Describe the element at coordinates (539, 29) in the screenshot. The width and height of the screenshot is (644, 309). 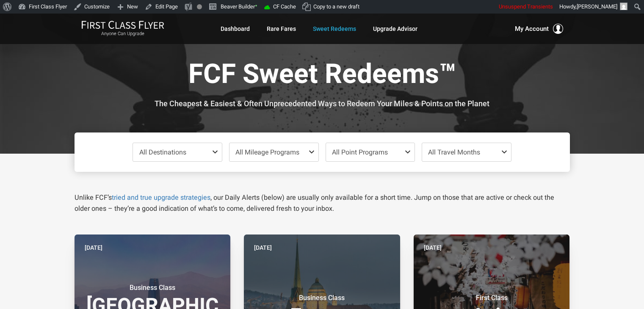
I see `button: My Account` at that location.